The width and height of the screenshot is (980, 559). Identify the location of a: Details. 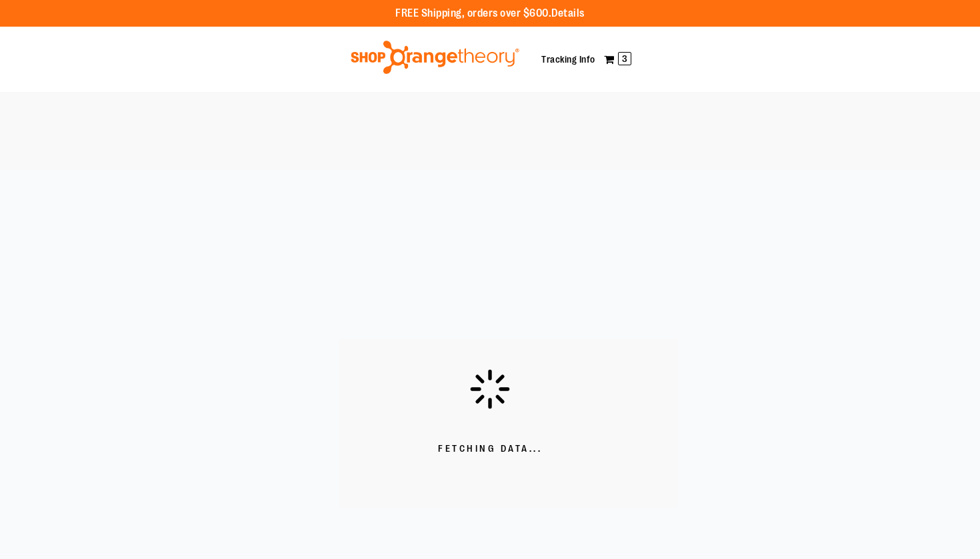
(568, 13).